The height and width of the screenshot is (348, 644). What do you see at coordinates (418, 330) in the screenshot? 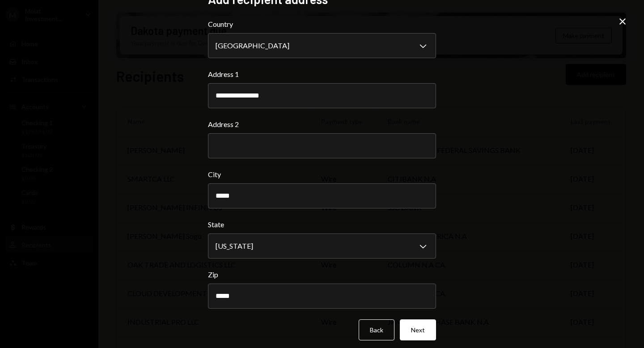
I see `button: Next` at bounding box center [418, 330].